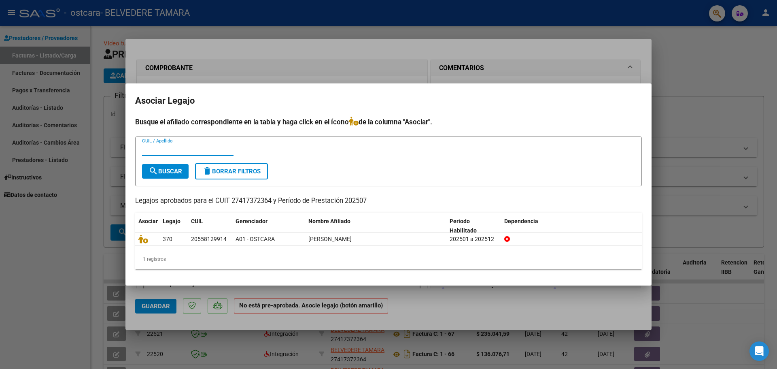 Image resolution: width=777 pixels, height=369 pixels. I want to click on span: Asociar, so click(148, 221).